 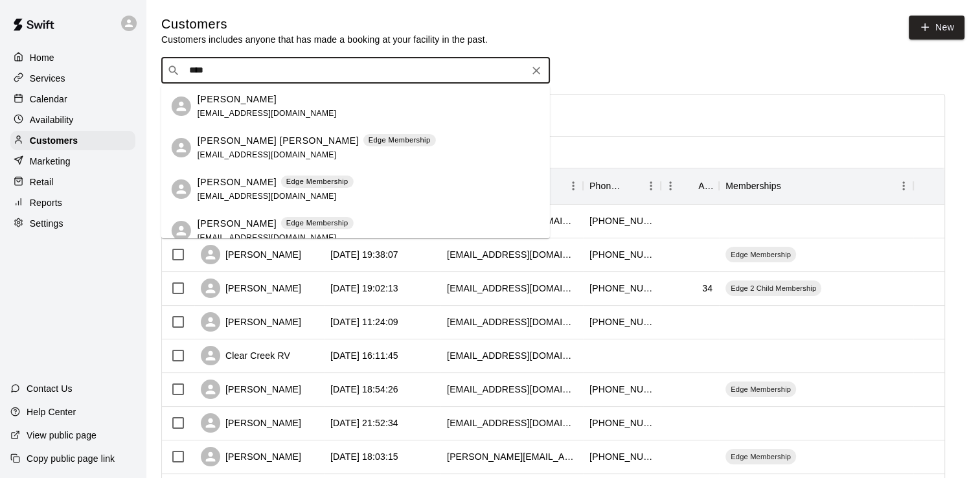 What do you see at coordinates (72, 58) in the screenshot?
I see `a: Home` at bounding box center [72, 58].